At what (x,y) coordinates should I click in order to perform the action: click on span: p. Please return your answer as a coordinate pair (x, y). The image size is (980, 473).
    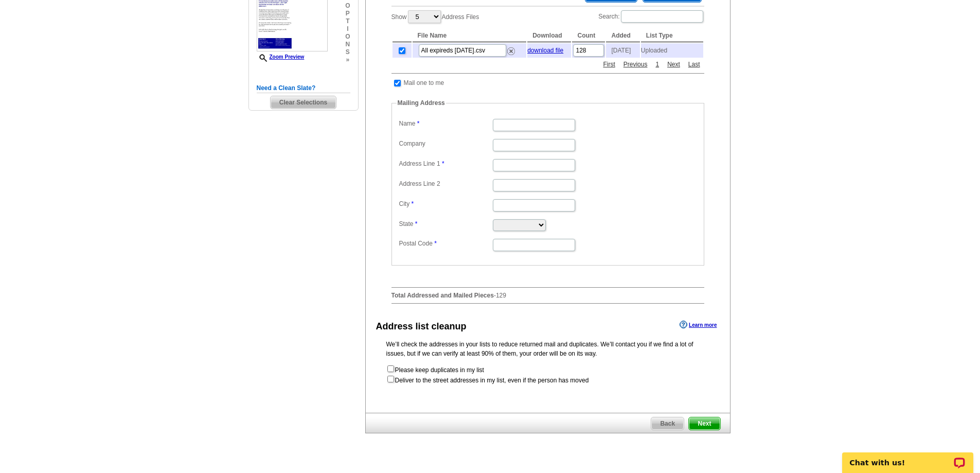
    Looking at the image, I should click on (347, 14).